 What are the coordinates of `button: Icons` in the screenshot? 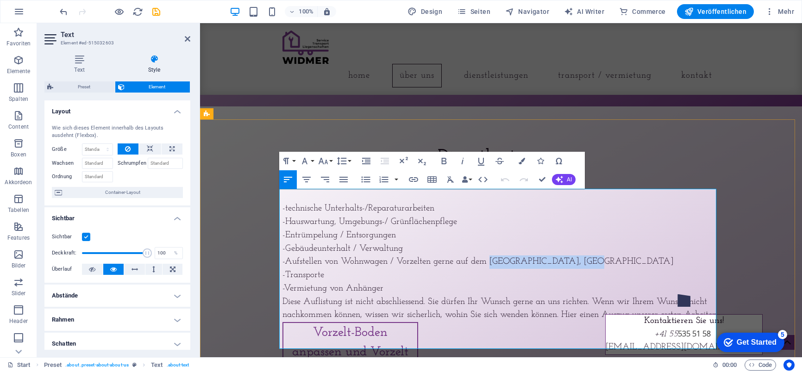 It's located at (540, 161).